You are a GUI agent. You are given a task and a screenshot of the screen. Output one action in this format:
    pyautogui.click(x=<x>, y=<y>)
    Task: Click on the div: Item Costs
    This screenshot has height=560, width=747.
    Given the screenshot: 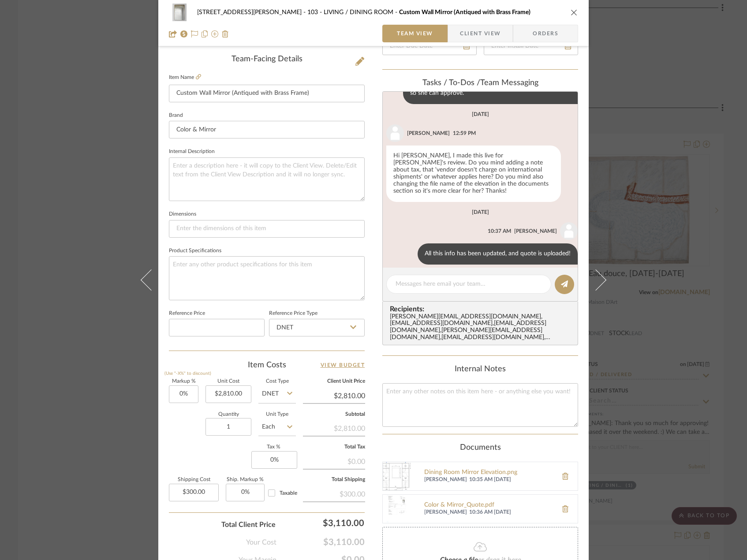 What is the action you would take?
    pyautogui.click(x=266, y=365)
    